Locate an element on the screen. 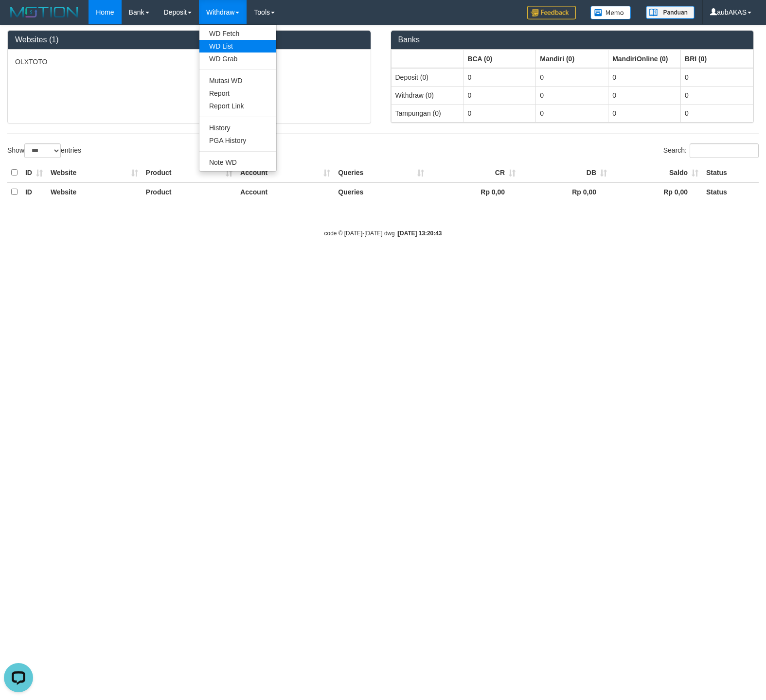 Image resolution: width=766 pixels, height=700 pixels. a: History is located at coordinates (238, 128).